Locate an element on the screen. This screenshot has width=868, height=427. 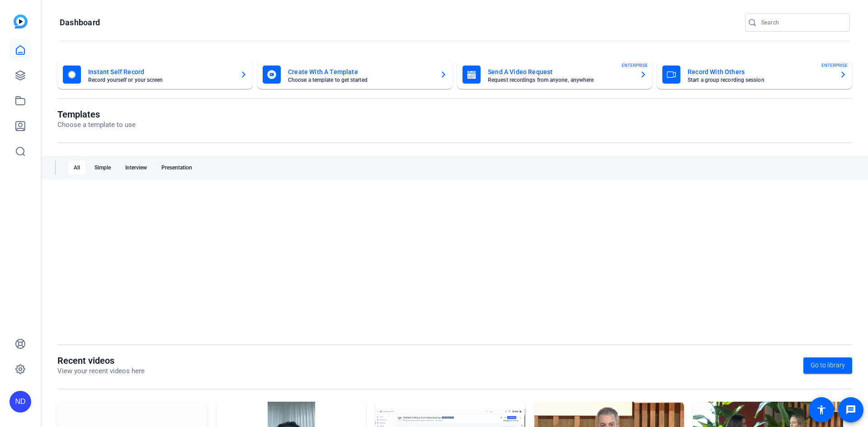
div: All is located at coordinates (77, 168).